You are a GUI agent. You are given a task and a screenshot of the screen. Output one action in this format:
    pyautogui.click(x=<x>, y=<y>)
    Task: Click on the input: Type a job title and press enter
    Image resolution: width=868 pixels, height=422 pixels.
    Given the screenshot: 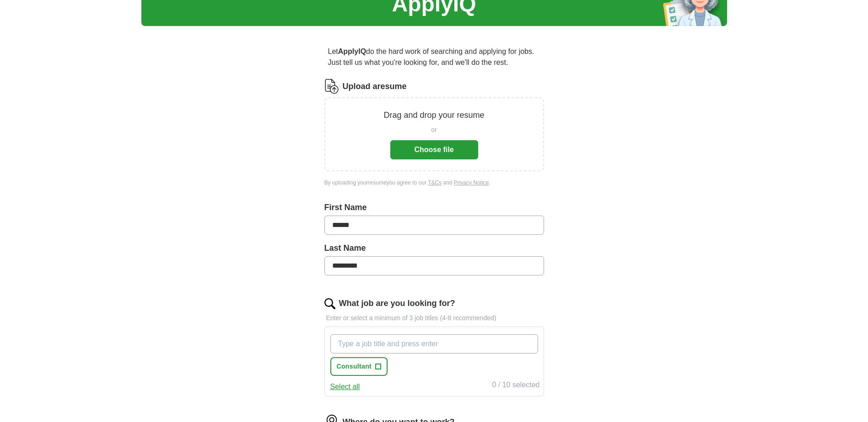 What is the action you would take?
    pyautogui.click(x=434, y=344)
    